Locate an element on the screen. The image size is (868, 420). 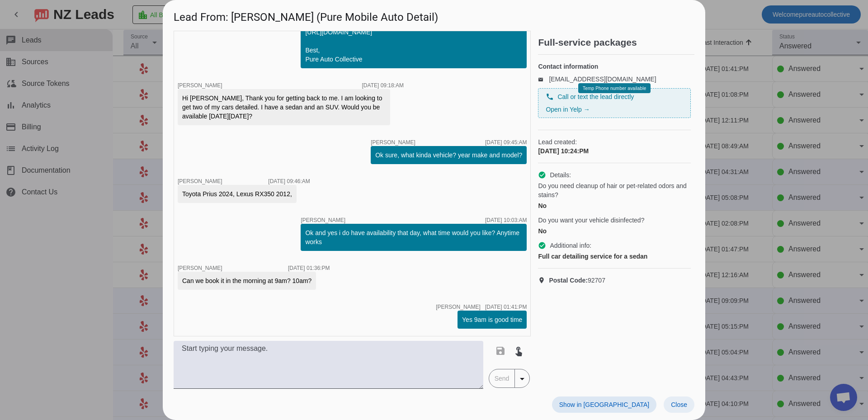
span: Do you want your vehicle disinfected? is located at coordinates (591, 220).